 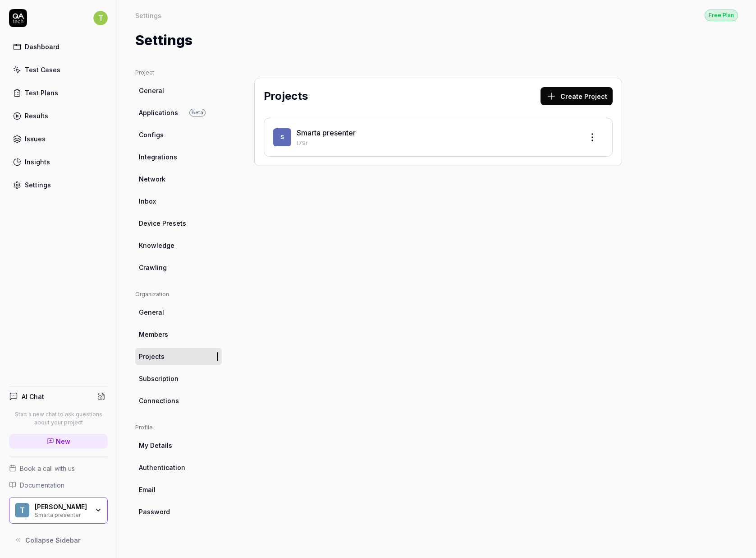 I want to click on button: Create Project, so click(x=576, y=96).